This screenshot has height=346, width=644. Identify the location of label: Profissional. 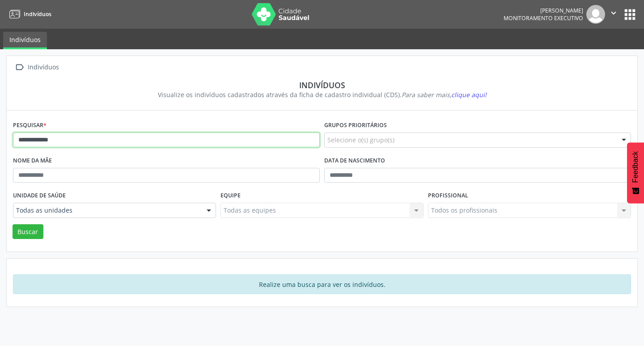
(448, 195).